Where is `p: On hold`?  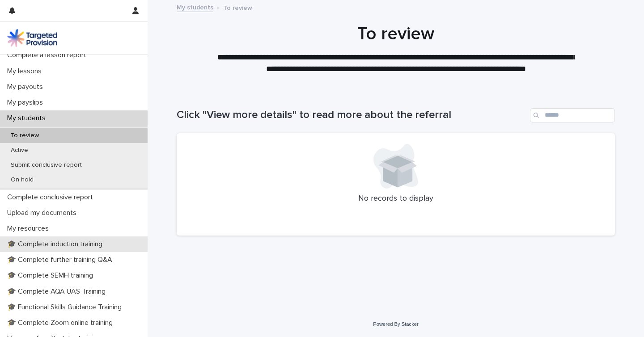 p: On hold is located at coordinates (22, 180).